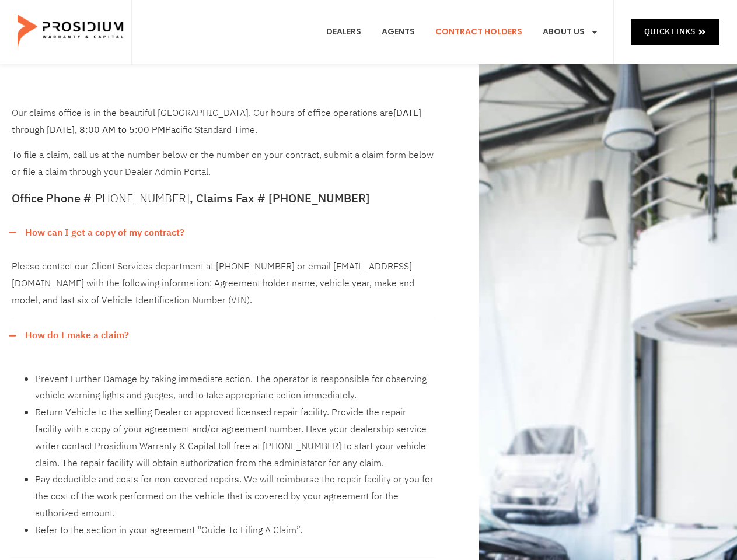 This screenshot has height=560, width=737. I want to click on li: Pay deductible and costs for non-covered repairs. We will reimburse the repair facility or you fo..., so click(235, 496).